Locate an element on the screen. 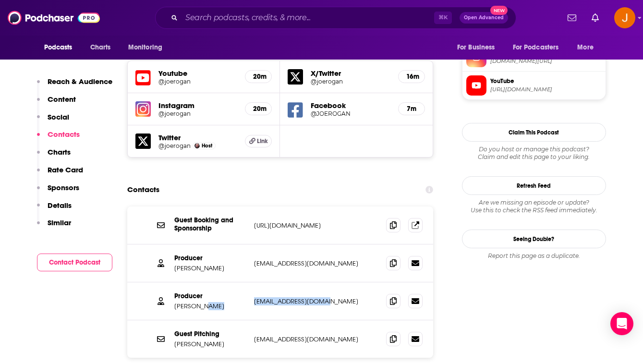 This screenshot has width=643, height=364. p: Charts is located at coordinates (59, 152).